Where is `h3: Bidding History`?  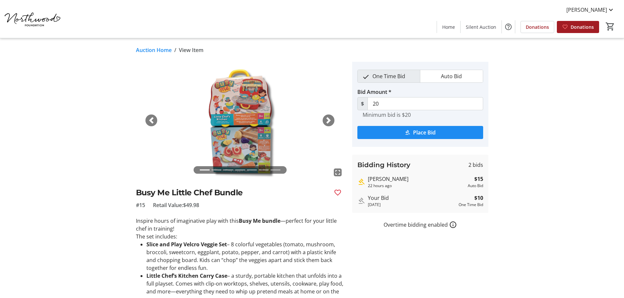
h3: Bidding History is located at coordinates (384, 165).